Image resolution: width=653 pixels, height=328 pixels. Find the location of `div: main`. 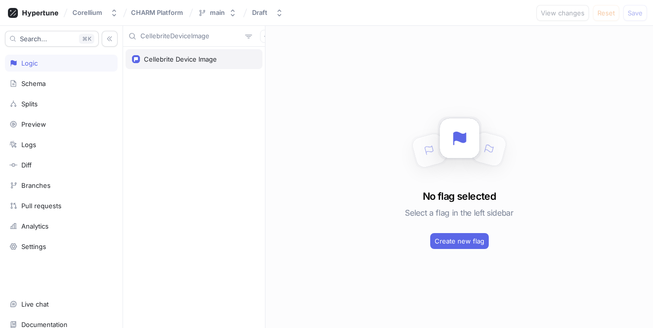

div: main is located at coordinates (217, 12).